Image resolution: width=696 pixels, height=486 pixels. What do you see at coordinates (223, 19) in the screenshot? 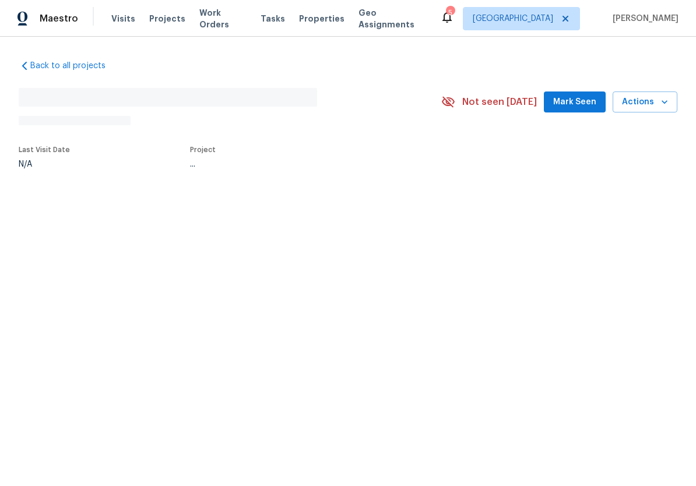
I see `span: Work Orders` at bounding box center [223, 19].